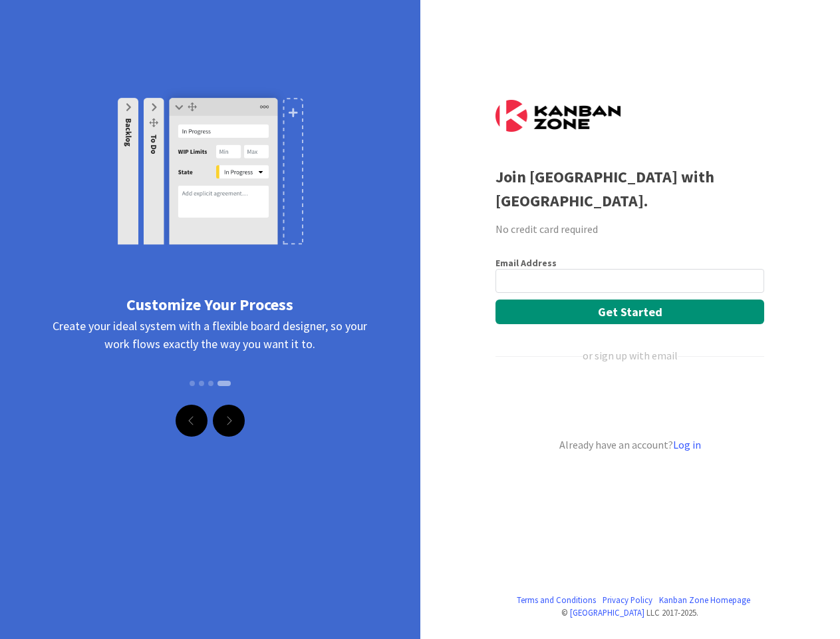  I want to click on div: © LLC 2017- 2025 ., so click(630, 612).